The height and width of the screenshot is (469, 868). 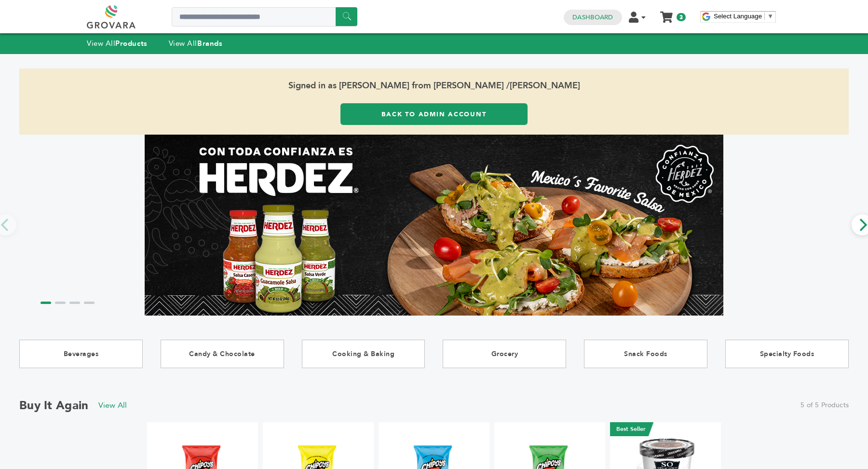 I want to click on li: Page dot 3, so click(x=74, y=303).